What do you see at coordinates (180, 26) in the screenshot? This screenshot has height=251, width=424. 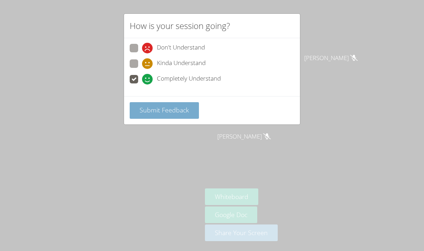 I see `h2: How is your session going?` at bounding box center [180, 26].